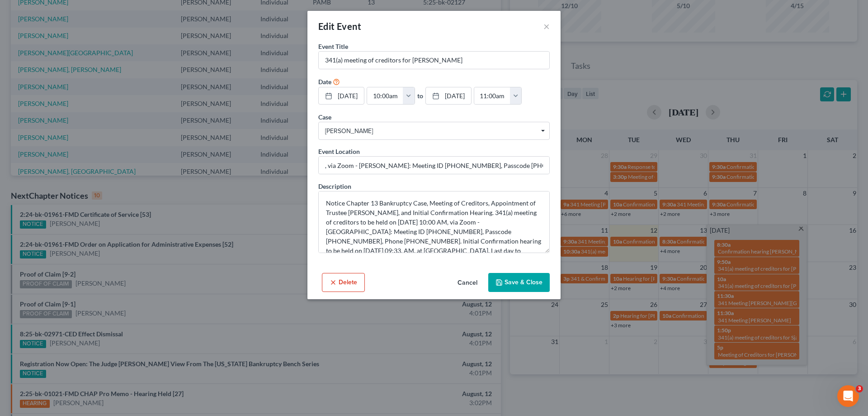 This screenshot has width=868, height=416. Describe the element at coordinates (325, 117) in the screenshot. I see `label: Case` at that location.